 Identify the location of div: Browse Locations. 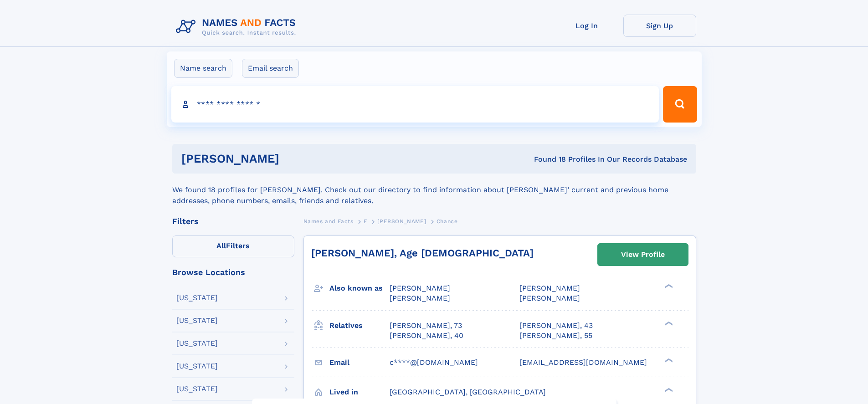
(233, 273).